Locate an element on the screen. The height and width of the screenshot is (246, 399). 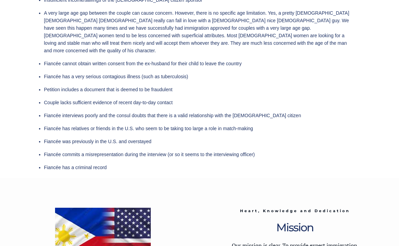
span: Mission is located at coordinates (295, 228).